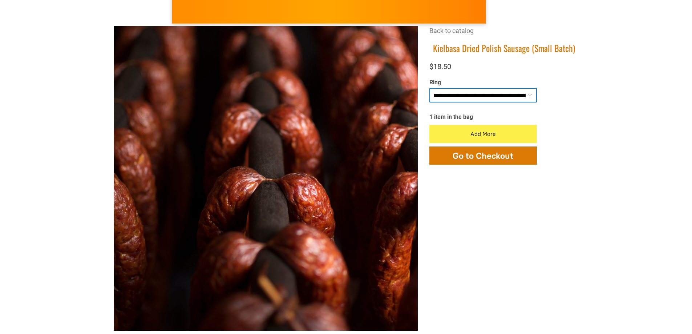  Describe the element at coordinates (504, 34) in the screenshot. I see `div: Breadcrumbs` at that location.